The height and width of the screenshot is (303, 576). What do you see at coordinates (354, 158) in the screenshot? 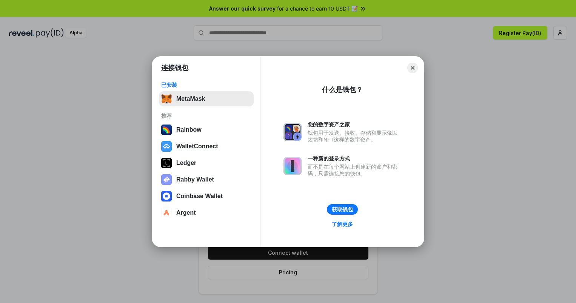
I see `div: 一种新的登录方式` at bounding box center [354, 158].